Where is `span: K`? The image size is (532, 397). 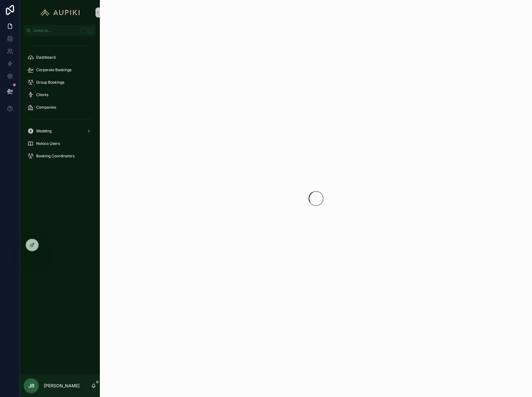
span: K is located at coordinates (90, 30).